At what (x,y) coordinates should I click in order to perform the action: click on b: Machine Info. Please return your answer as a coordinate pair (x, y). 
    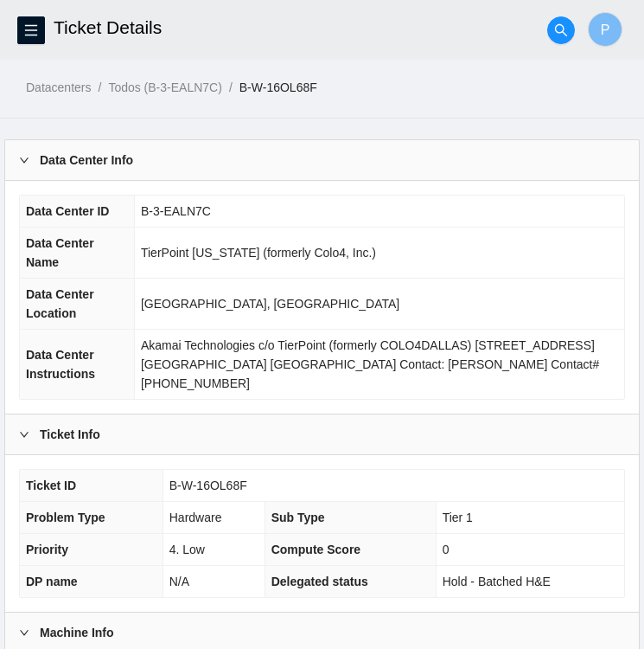
    Looking at the image, I should click on (77, 632).